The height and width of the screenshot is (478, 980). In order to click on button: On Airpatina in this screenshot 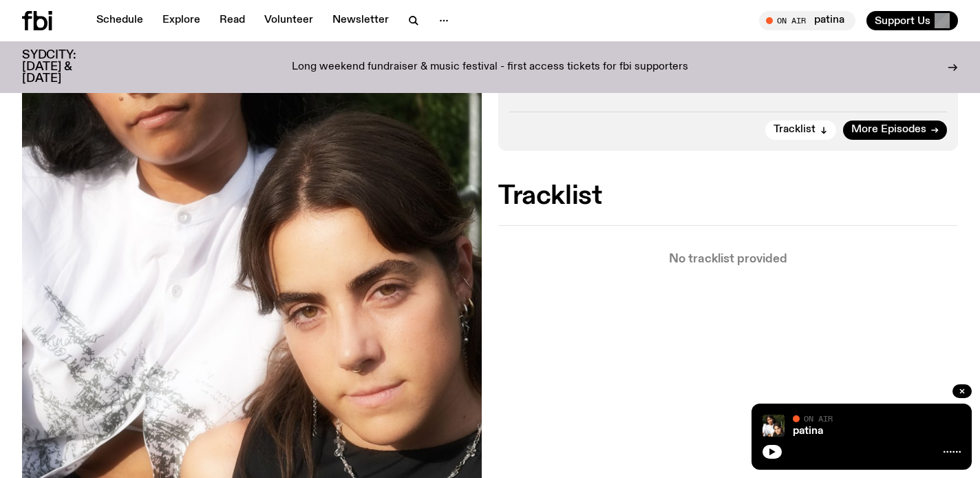, I will do `click(808, 21)`.